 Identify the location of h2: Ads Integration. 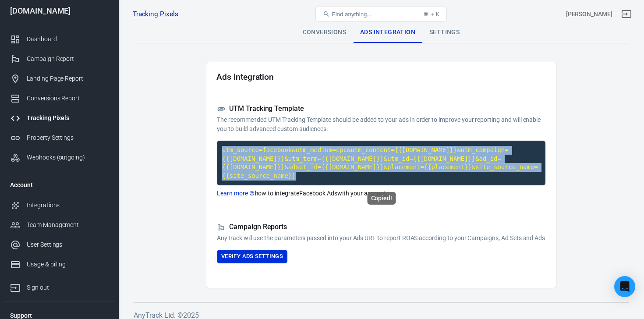
(245, 77).